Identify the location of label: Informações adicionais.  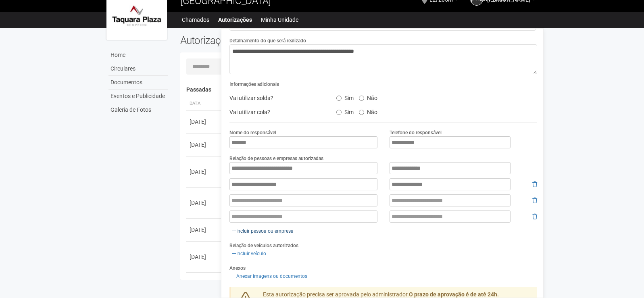
(254, 84).